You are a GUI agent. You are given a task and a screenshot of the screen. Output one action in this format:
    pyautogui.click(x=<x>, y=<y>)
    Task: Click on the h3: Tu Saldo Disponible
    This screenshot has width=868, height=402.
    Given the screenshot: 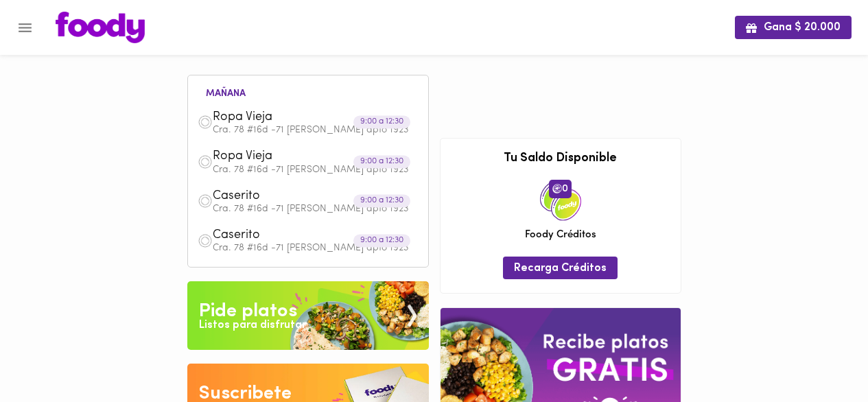 What is the action you would take?
    pyautogui.click(x=560, y=159)
    